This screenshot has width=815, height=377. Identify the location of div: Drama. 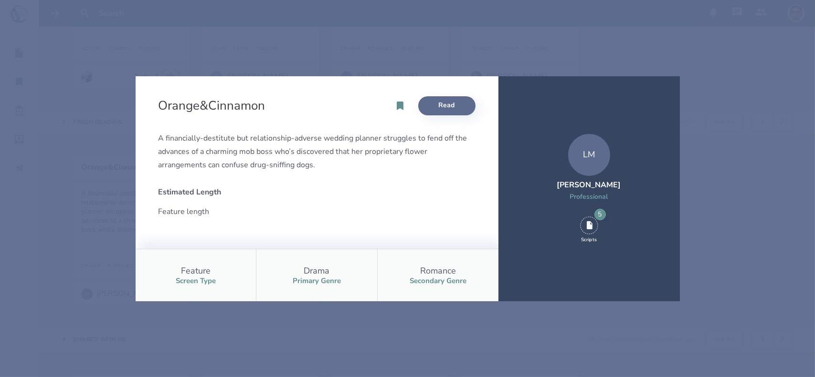
(317, 271).